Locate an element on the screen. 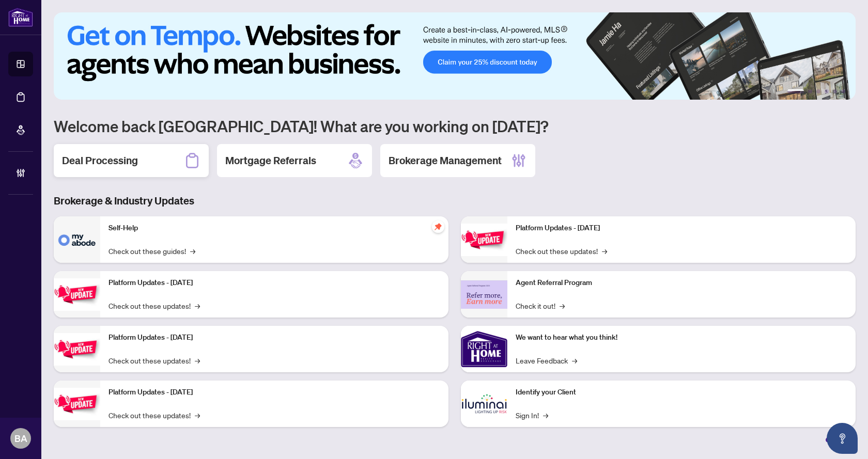 Image resolution: width=868 pixels, height=459 pixels. img: Platform Updates - June 23, 2025 is located at coordinates (484, 240).